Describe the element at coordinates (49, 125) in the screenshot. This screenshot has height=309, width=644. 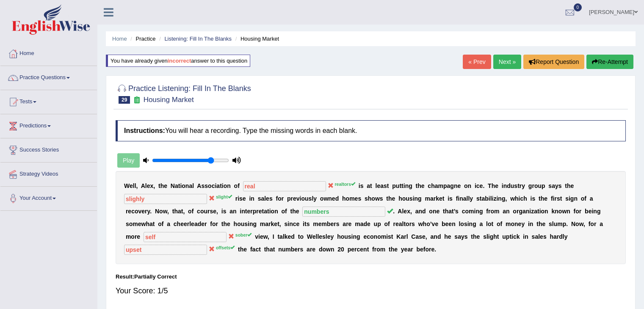
I see `a: Predictions` at that location.